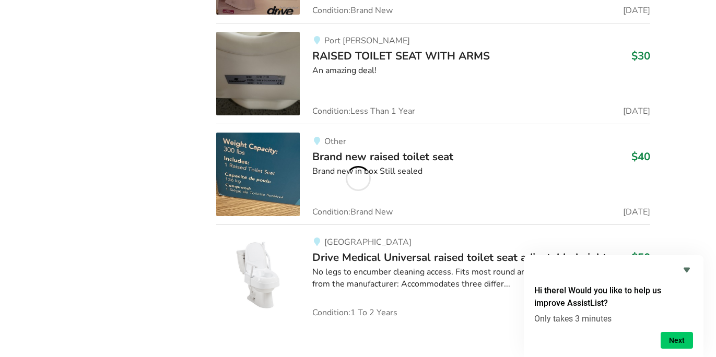 This screenshot has height=357, width=716. What do you see at coordinates (481, 71) in the screenshot?
I see `div: An amazing deal!` at bounding box center [481, 71].